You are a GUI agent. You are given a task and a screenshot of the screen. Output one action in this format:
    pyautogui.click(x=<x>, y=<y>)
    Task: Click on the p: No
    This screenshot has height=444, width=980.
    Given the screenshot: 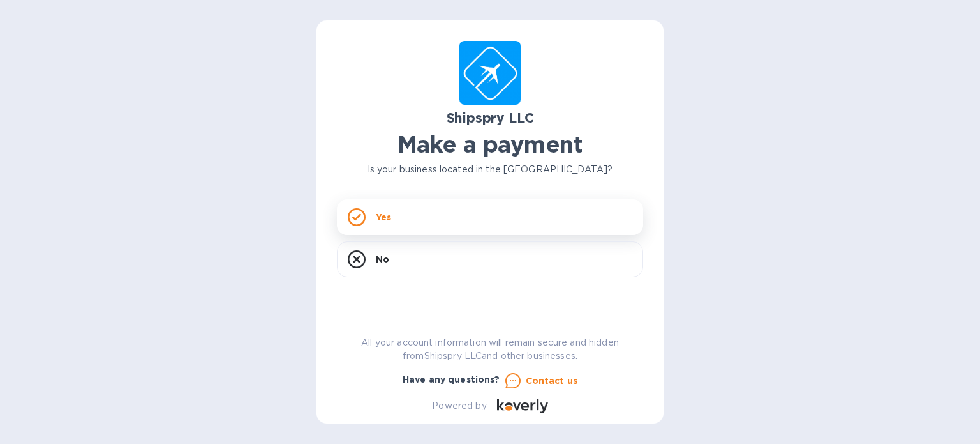 What is the action you would take?
    pyautogui.click(x=382, y=259)
    